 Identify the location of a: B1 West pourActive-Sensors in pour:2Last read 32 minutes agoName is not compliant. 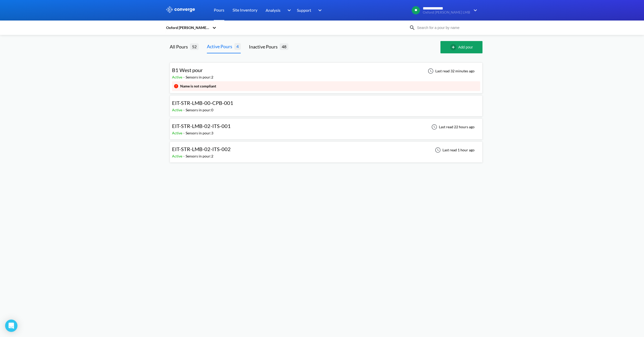
(326, 87).